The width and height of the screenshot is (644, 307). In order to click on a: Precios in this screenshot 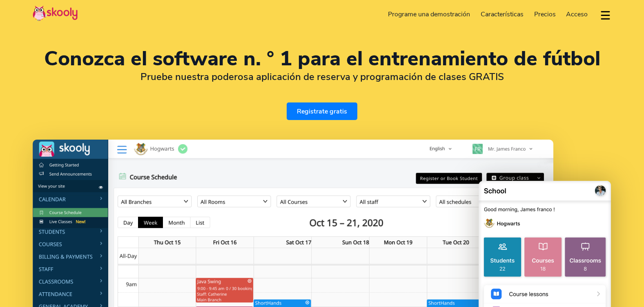, I will do `click(545, 14)`.